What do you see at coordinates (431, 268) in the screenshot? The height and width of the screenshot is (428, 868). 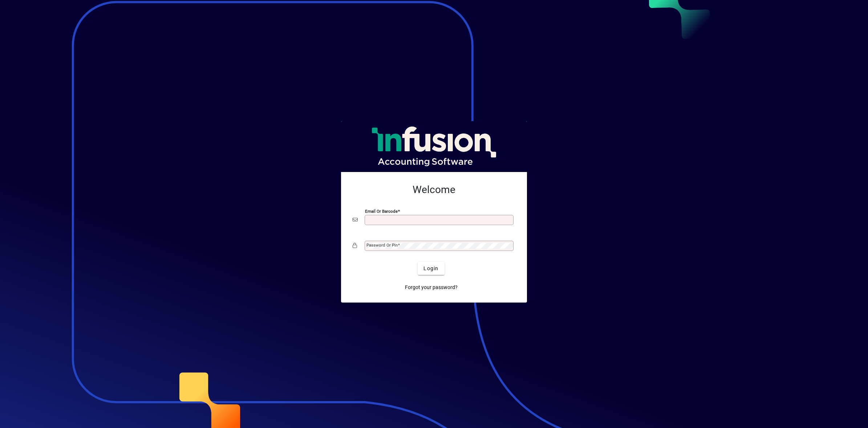 I see `button: Login` at bounding box center [431, 268].